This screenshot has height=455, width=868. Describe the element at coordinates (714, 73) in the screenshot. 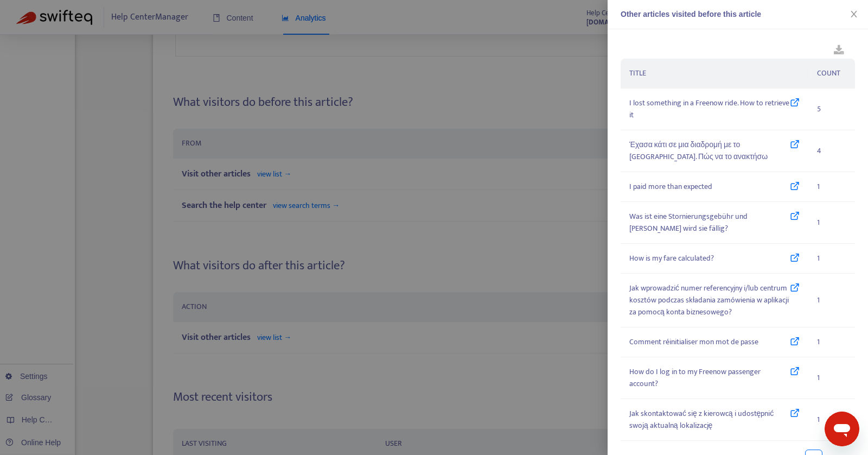

I see `th: TITLE` at that location.